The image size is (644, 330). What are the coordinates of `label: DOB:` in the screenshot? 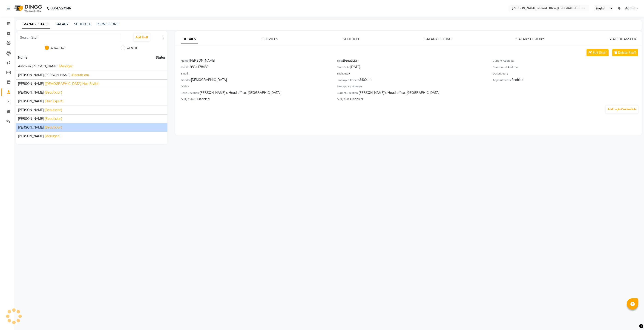 It's located at (184, 86).